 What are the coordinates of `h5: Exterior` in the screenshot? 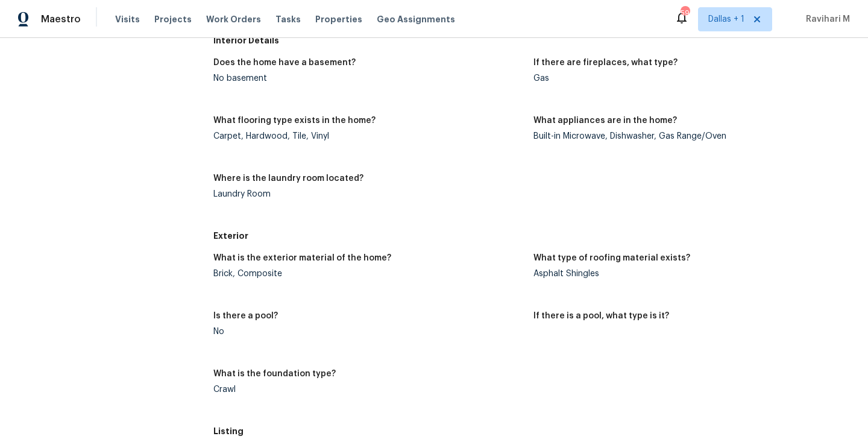 It's located at (533, 236).